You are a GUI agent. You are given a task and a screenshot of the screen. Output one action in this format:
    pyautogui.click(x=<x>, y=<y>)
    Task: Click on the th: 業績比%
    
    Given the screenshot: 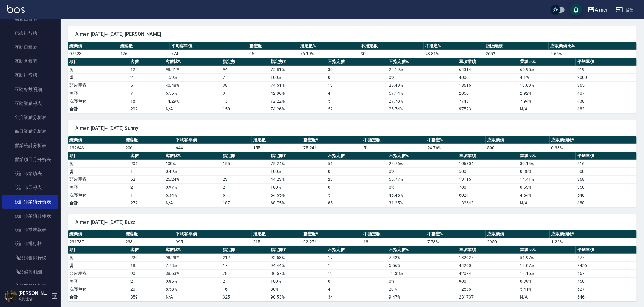 What is the action you would take?
    pyautogui.click(x=547, y=250)
    